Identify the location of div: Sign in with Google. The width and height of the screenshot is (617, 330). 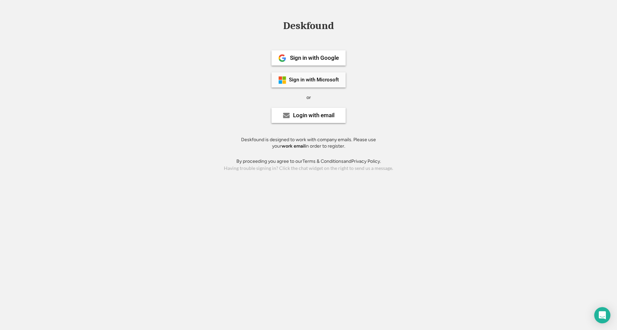
(314, 58).